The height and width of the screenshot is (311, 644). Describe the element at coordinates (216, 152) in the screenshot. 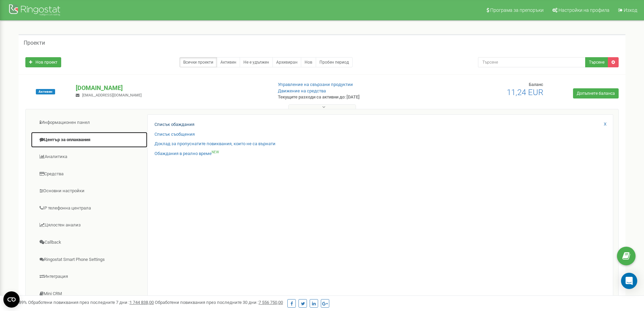

I see `sup: NEW` at that location.